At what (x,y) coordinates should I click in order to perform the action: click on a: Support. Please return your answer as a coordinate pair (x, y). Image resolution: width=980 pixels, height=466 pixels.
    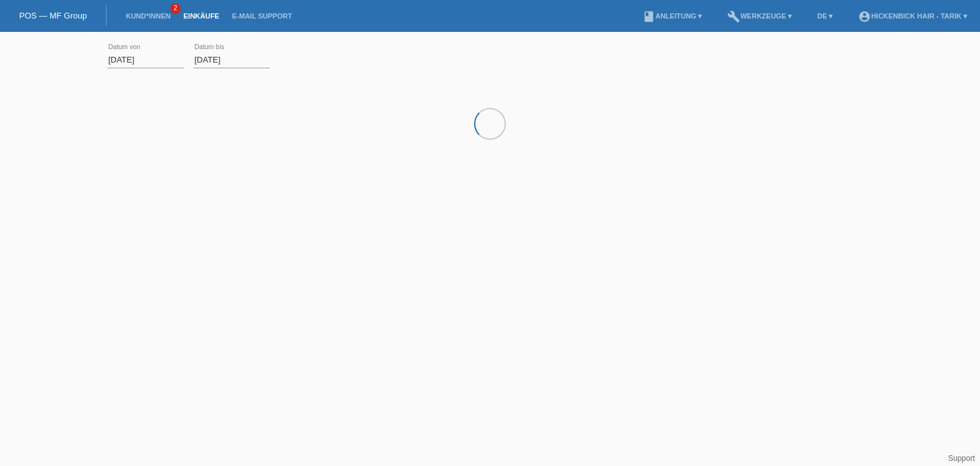
    Looking at the image, I should click on (961, 458).